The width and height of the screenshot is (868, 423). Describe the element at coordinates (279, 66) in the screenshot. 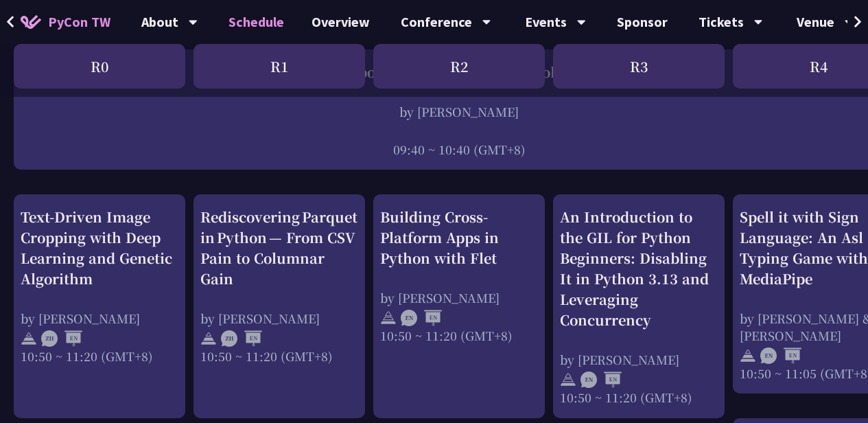

I see `div: R1` at that location.